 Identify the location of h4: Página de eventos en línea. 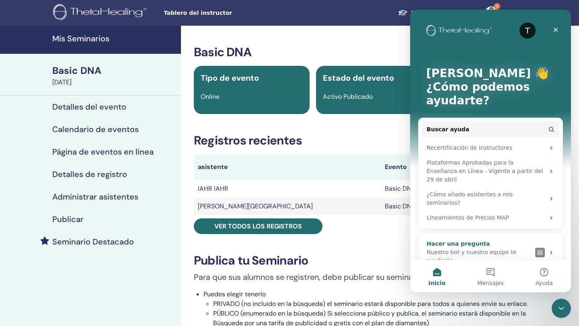
(103, 152).